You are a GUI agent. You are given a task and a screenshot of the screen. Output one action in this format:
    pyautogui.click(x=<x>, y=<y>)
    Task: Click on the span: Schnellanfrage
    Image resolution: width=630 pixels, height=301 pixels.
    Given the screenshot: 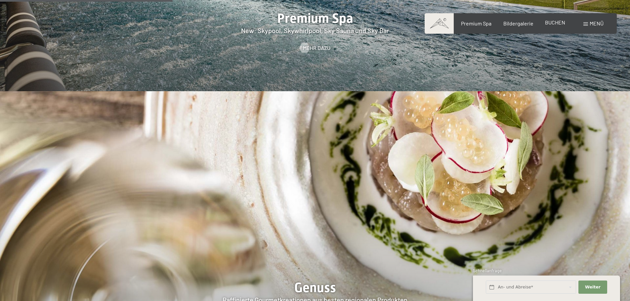 What is the action you would take?
    pyautogui.click(x=487, y=271)
    